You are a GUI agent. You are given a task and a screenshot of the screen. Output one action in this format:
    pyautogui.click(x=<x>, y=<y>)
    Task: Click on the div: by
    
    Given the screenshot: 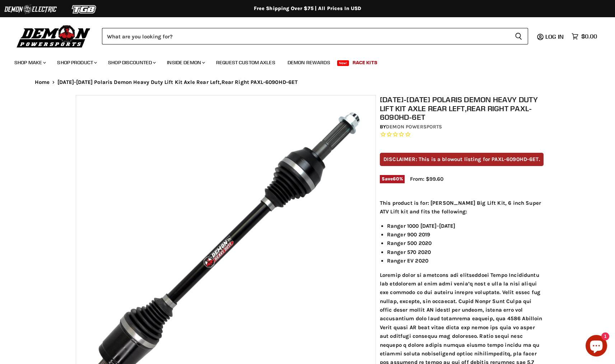 What is the action you would take?
    pyautogui.click(x=462, y=127)
    